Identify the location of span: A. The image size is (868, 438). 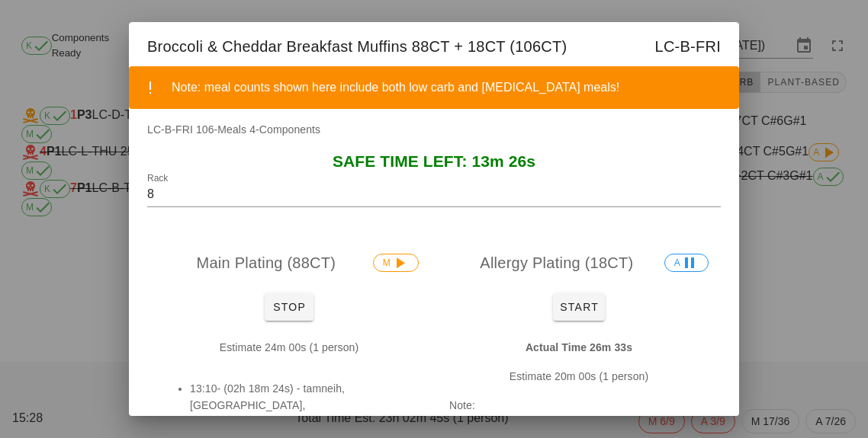
(686, 262).